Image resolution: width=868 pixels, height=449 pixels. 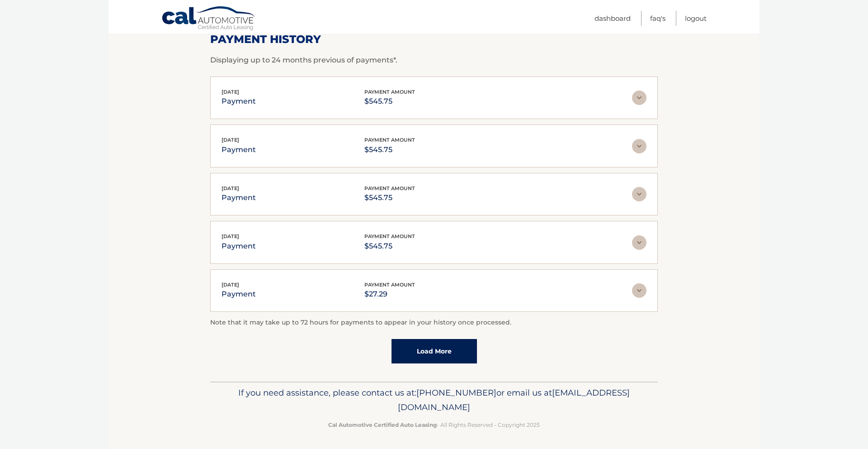 I want to click on h2: Payment History, so click(x=434, y=40).